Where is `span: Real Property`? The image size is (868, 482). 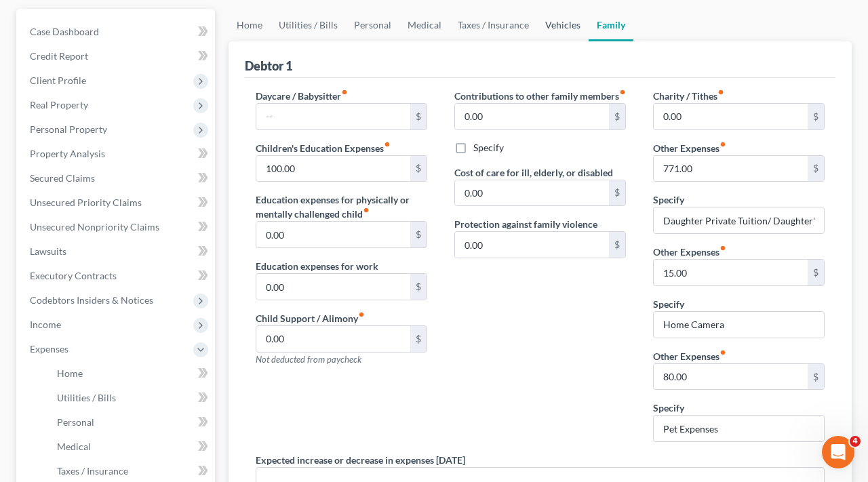 span: Real Property is located at coordinates (59, 105).